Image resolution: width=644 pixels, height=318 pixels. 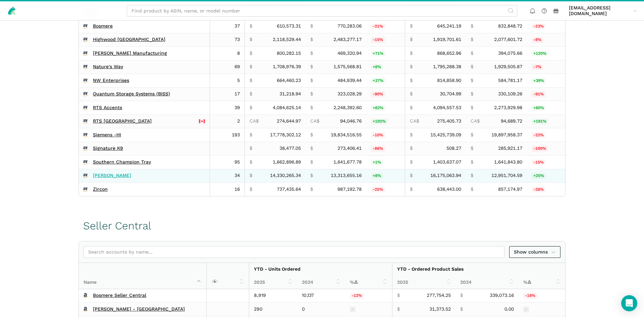 What do you see at coordinates (350, 54) in the screenshot?
I see `span: 469,320.94` at bounding box center [350, 54].